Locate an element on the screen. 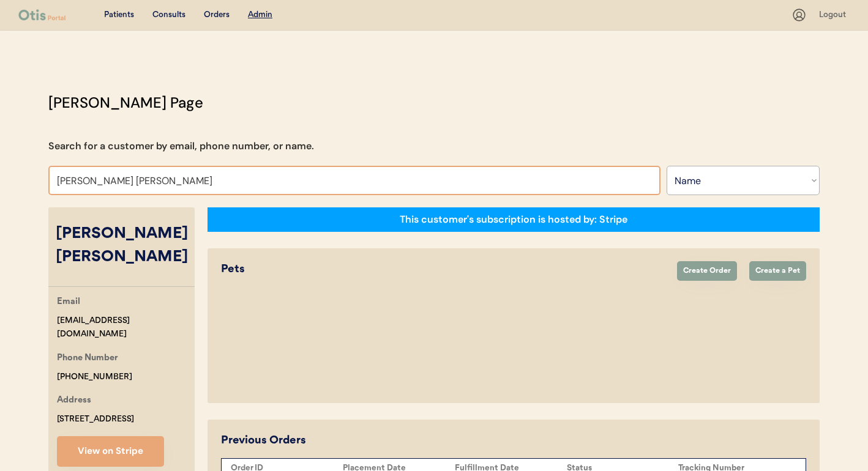 This screenshot has height=471, width=868. div: Logout is located at coordinates (834, 15).